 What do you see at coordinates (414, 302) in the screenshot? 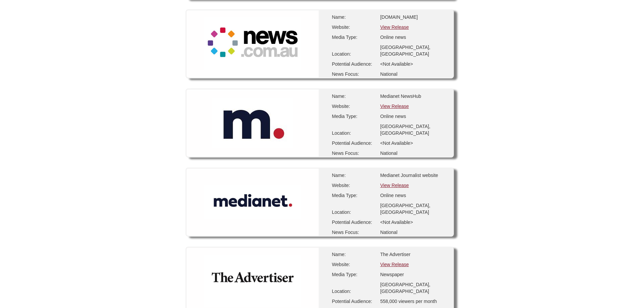
I see `div: 558,000 viewers per month` at bounding box center [414, 302].